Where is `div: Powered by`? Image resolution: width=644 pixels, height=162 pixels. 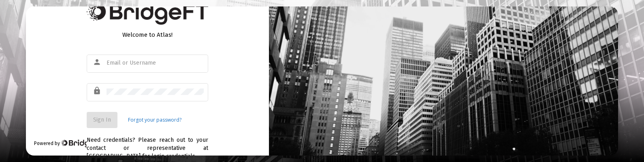 div: Powered by is located at coordinates (68, 143).